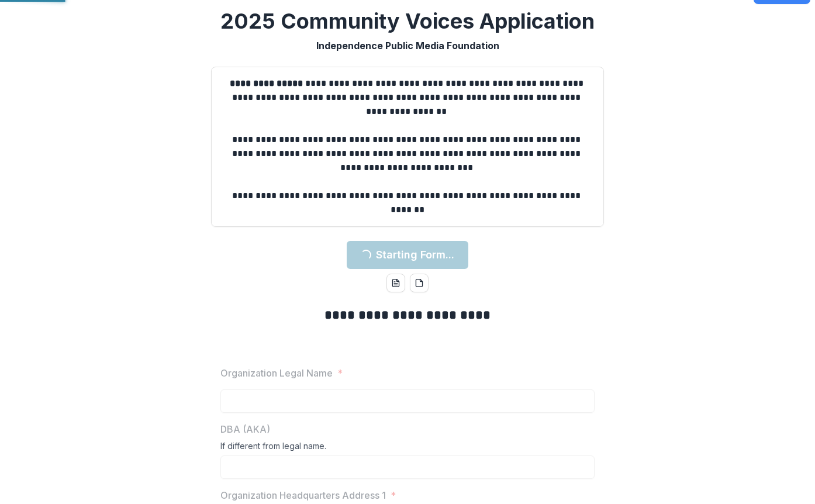 The height and width of the screenshot is (504, 815). Describe the element at coordinates (245, 429) in the screenshot. I see `p: DBA (AKA)` at that location.